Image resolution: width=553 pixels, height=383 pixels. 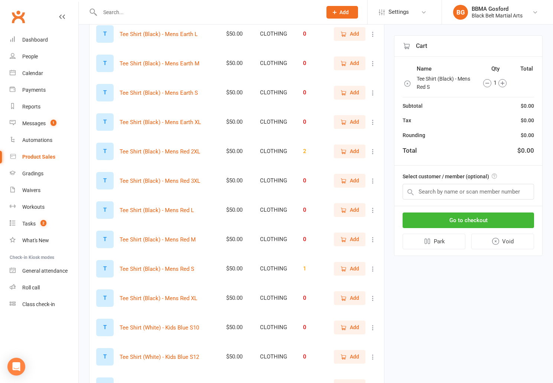 What do you see at coordinates (44, 90) in the screenshot?
I see `a: Payments` at bounding box center [44, 90].